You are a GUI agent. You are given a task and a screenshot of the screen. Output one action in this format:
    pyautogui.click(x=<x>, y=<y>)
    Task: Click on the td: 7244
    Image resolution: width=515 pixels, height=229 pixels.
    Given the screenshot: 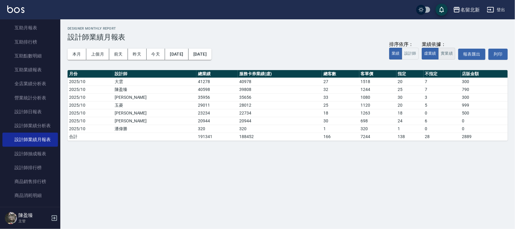 What is the action you would take?
    pyautogui.click(x=378, y=136)
    